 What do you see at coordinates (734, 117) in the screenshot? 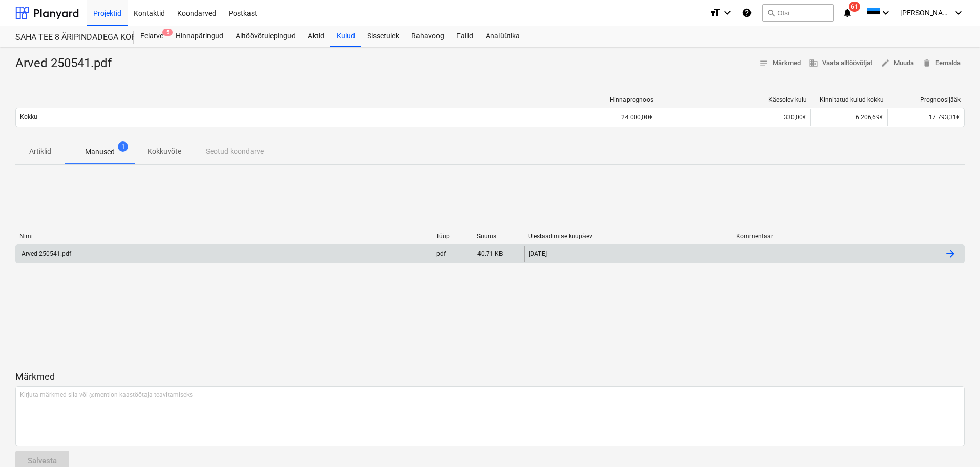
I see `div: 330,00€` at bounding box center [734, 117].